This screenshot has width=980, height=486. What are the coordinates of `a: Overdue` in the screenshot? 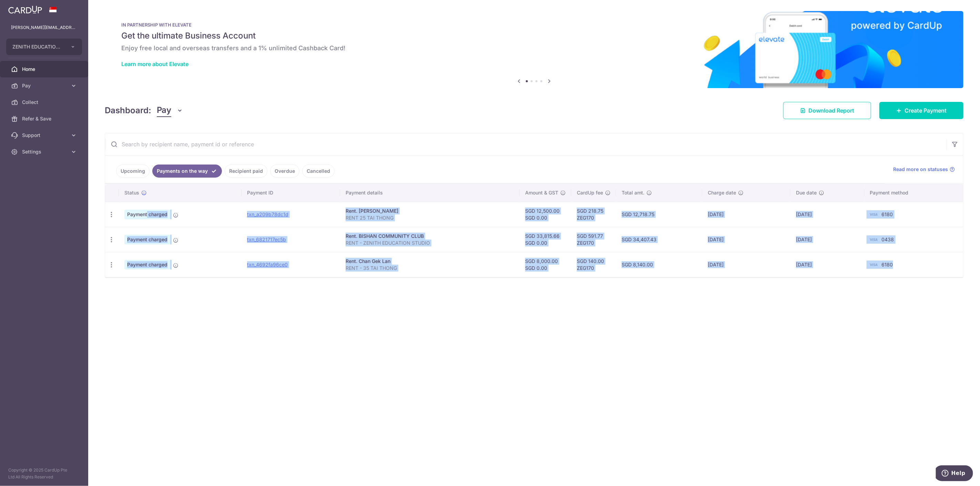 It's located at (285, 171).